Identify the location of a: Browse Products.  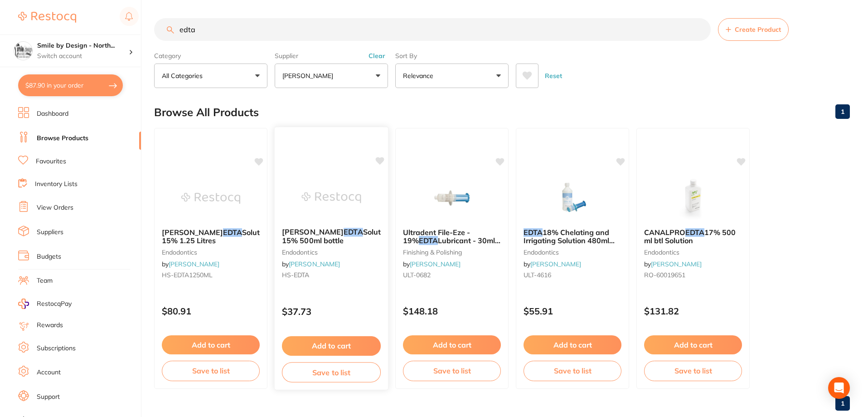
(63, 138).